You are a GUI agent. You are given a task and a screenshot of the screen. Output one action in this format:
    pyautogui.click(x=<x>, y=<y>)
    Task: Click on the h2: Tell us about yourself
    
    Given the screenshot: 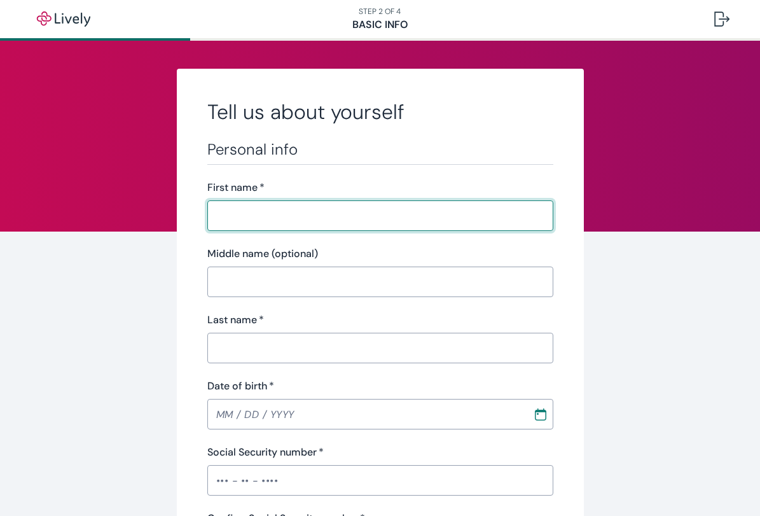 What is the action you would take?
    pyautogui.click(x=381, y=112)
    